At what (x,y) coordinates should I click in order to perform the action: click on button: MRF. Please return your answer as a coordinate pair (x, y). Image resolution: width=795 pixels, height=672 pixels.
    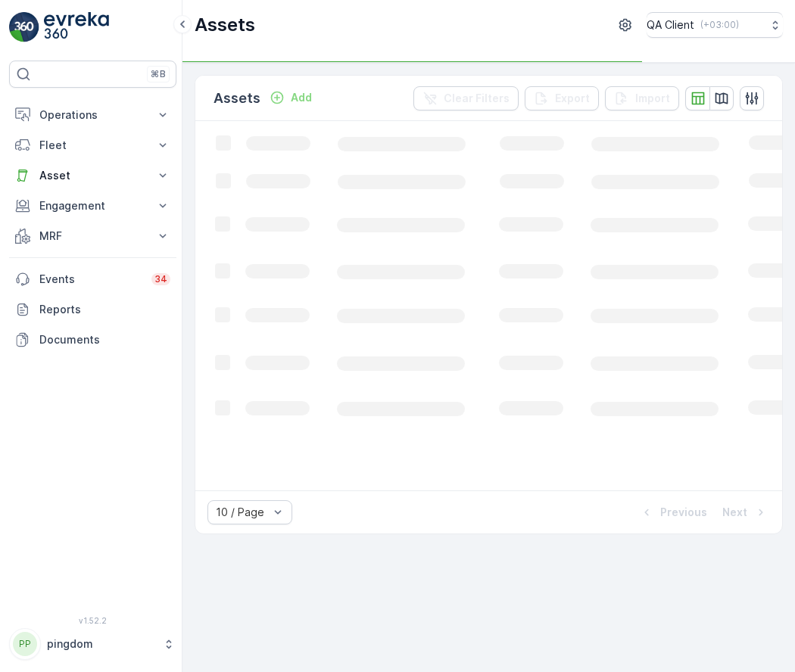
    Looking at the image, I should click on (93, 236).